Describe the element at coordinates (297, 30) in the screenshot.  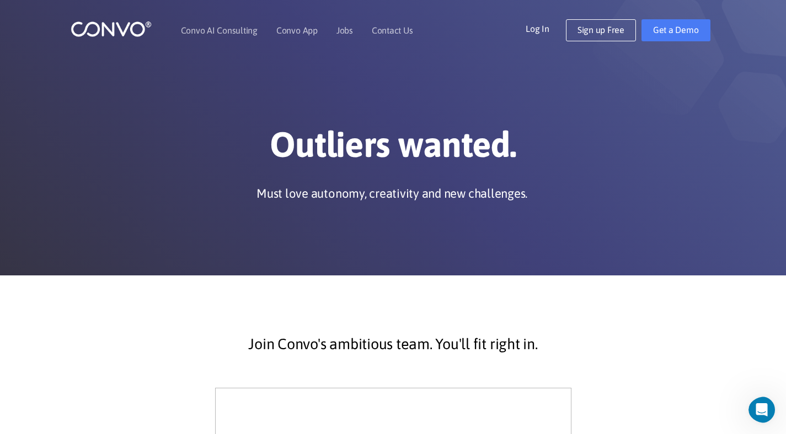
I see `a: Convo App` at that location.